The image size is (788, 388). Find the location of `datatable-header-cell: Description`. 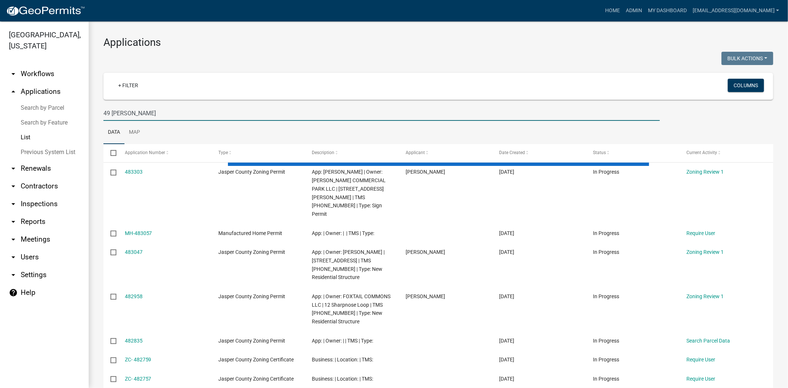

datatable-header-cell: Description is located at coordinates (351, 153).